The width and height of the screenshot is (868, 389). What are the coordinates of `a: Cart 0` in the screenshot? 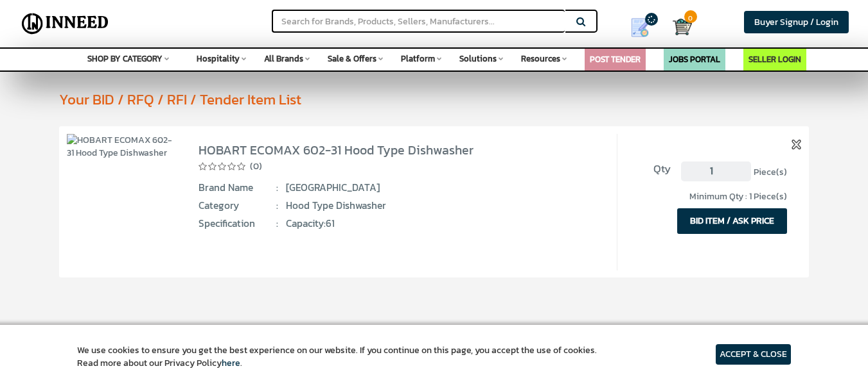 It's located at (676, 27).